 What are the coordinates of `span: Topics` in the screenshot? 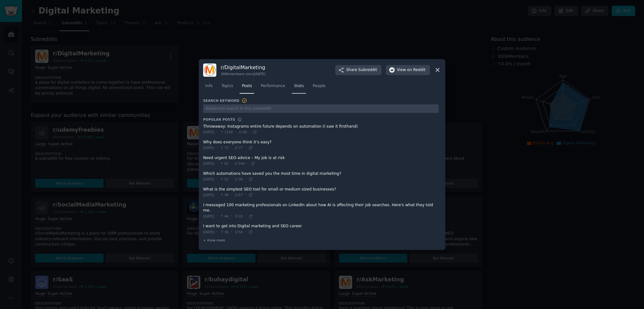 It's located at (227, 86).